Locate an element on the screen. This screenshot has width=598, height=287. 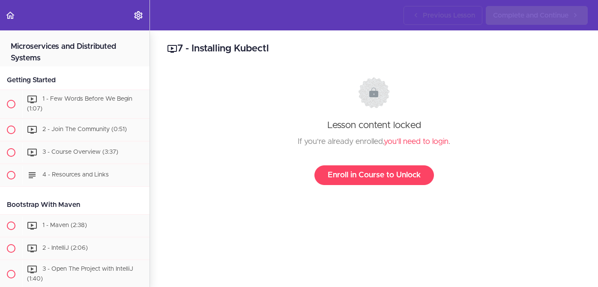
span: 1 - Maven (2:38) is located at coordinates (65, 225).